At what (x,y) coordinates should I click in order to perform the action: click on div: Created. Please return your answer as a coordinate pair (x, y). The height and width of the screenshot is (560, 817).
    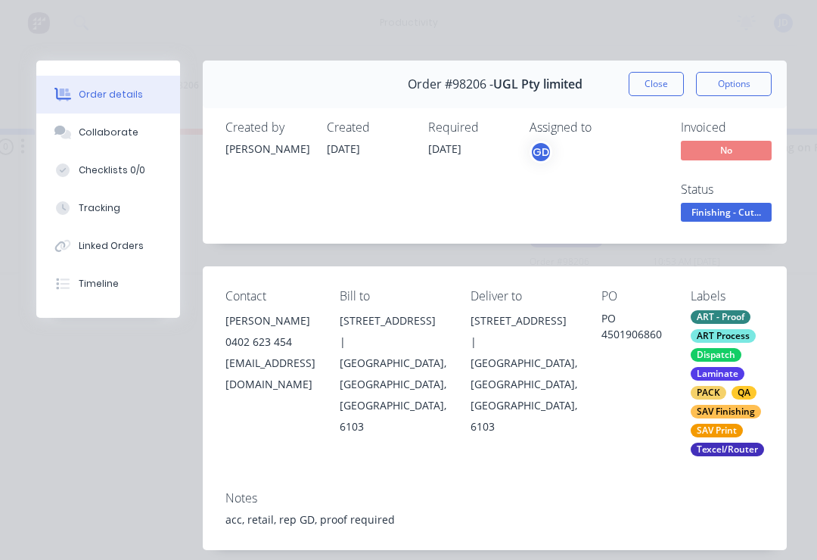
    Looking at the image, I should click on (368, 127).